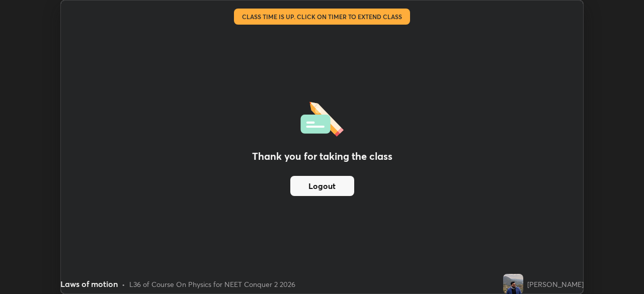  What do you see at coordinates (322, 156) in the screenshot?
I see `h2: Thank you for taking the class` at bounding box center [322, 156].